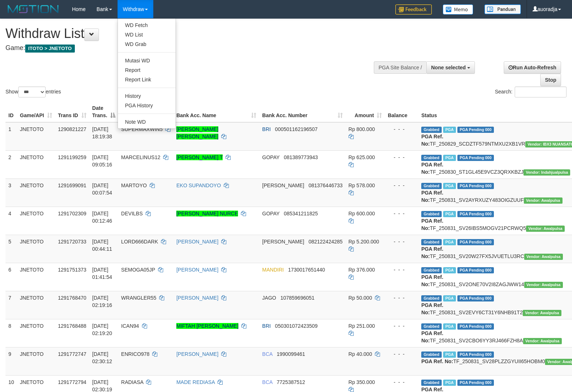 The height and width of the screenshot is (392, 572). I want to click on th: Game/API: activate to sort column ascending, so click(36, 111).